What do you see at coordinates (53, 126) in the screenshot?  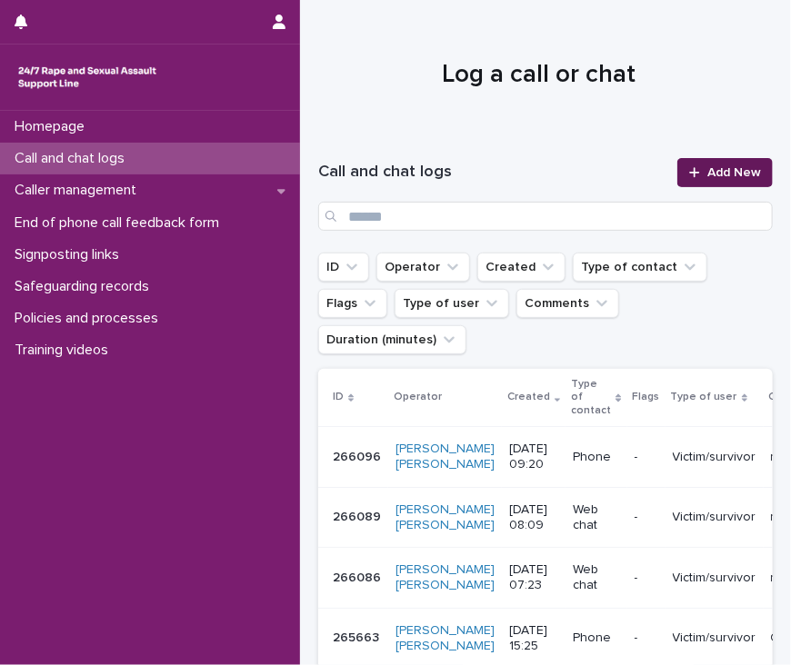 I see `p: Homepage` at bounding box center [53, 126].